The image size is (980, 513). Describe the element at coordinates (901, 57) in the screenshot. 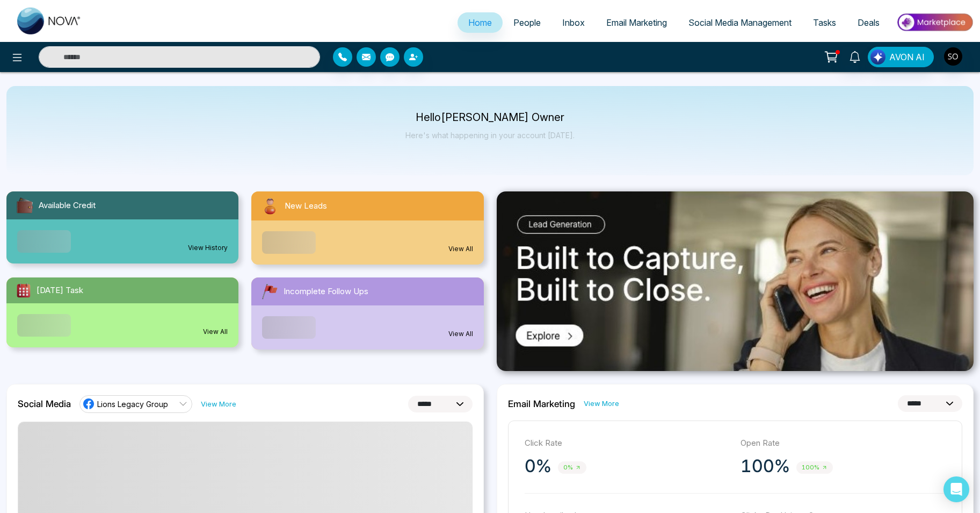

I see `button: AVON AI` at that location.